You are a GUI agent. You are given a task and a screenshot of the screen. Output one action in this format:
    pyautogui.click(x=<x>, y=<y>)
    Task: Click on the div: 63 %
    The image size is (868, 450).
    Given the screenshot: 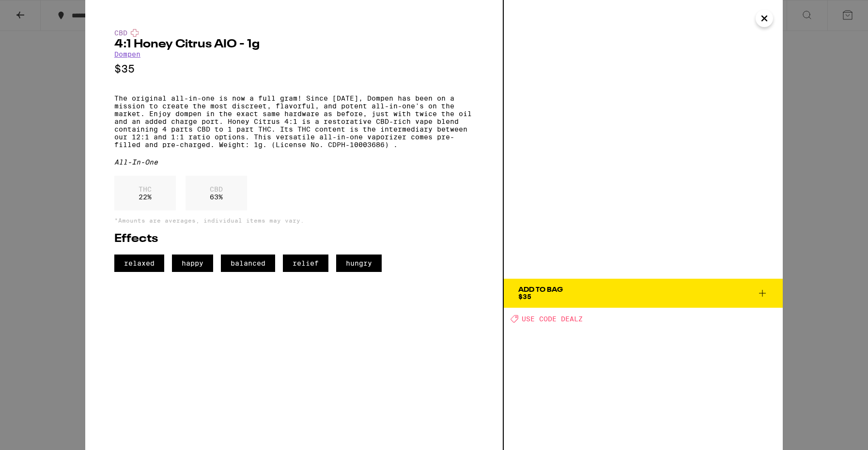 What is the action you would take?
    pyautogui.click(x=216, y=193)
    